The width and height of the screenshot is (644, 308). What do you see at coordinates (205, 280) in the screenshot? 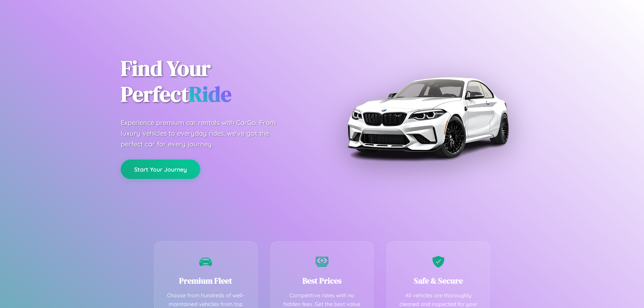
I see `h3: Premium Fleet` at bounding box center [205, 280].